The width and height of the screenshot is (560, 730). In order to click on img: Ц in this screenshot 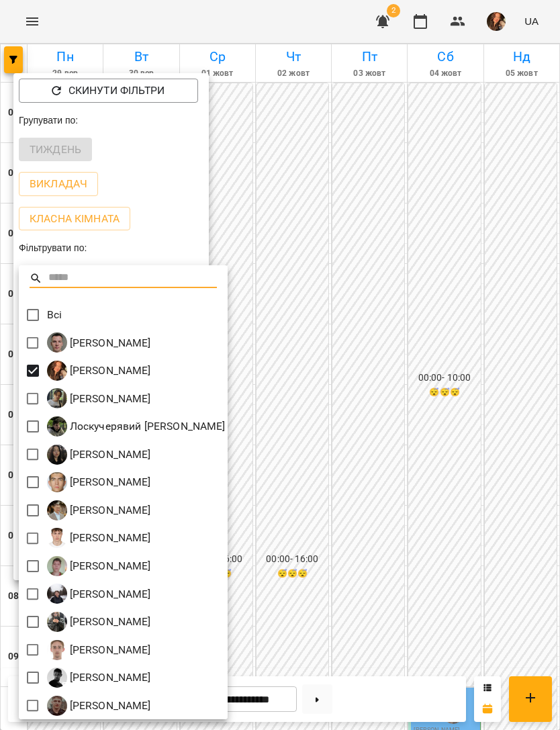, I will do `click(57, 650)`.